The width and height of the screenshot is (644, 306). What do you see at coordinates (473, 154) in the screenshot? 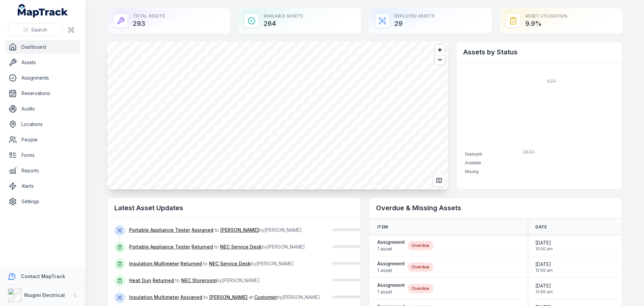
I see `span: Deployed` at bounding box center [473, 154].